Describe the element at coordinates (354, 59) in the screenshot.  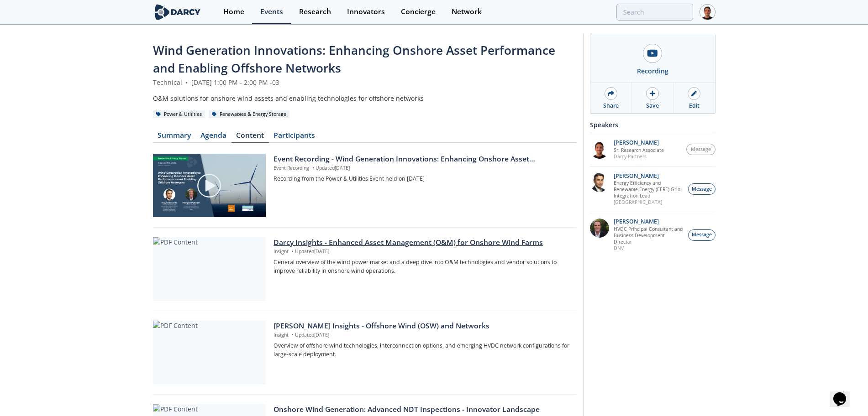
I see `span: Wind Generation Innovations: Enhancing Onshore Asset Performance and Enabling Offshore Networks` at that location.